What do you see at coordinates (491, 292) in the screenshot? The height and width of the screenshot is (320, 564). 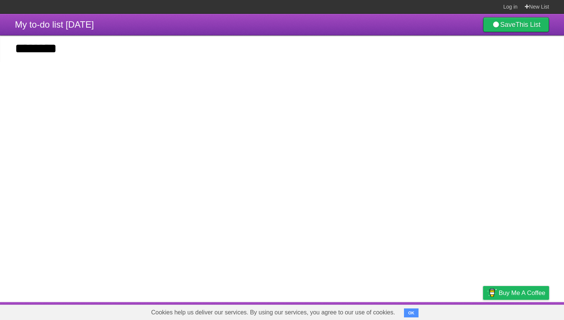 I see `img: Buy me a coffee` at bounding box center [491, 292].